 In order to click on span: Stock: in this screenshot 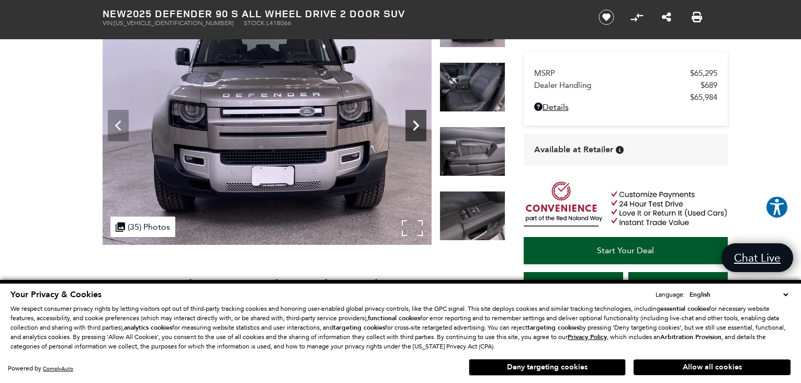, I will do `click(255, 23)`.